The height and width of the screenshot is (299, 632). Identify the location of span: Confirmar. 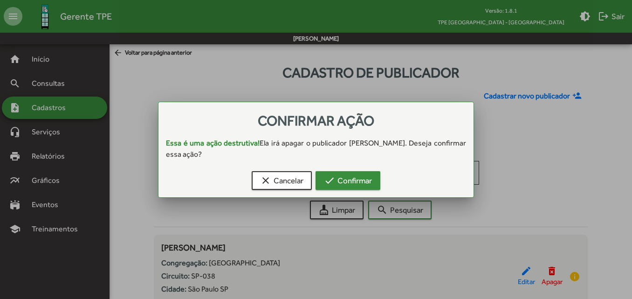
(348, 180).